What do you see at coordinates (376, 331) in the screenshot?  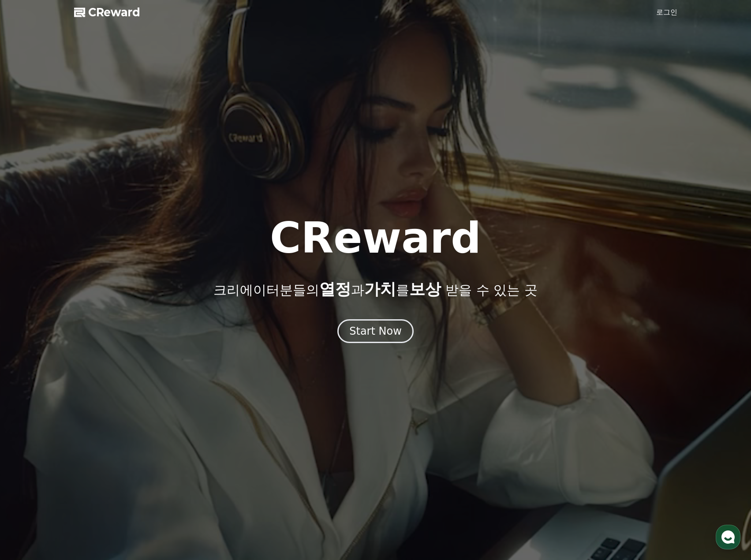 I see `button: Start Now` at bounding box center [376, 331].